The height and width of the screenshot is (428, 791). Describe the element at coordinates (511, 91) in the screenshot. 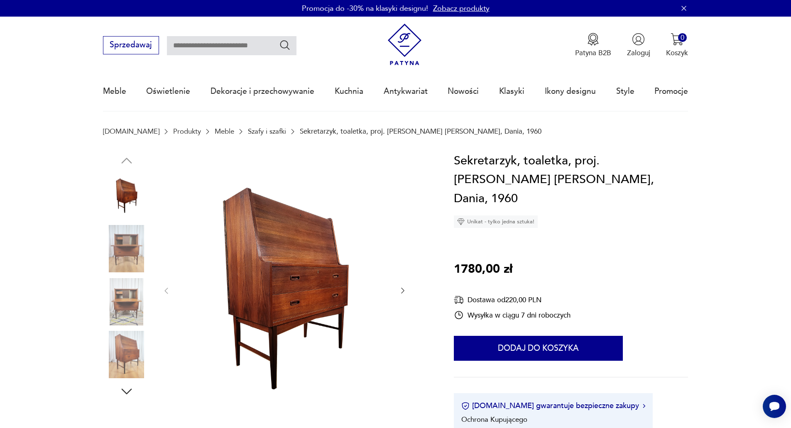

I see `a: Klasyki` at that location.